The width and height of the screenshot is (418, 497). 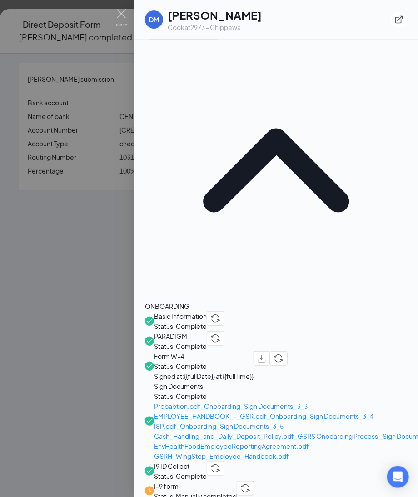 What do you see at coordinates (195, 486) in the screenshot?
I see `span: I-9 form` at bounding box center [195, 486].